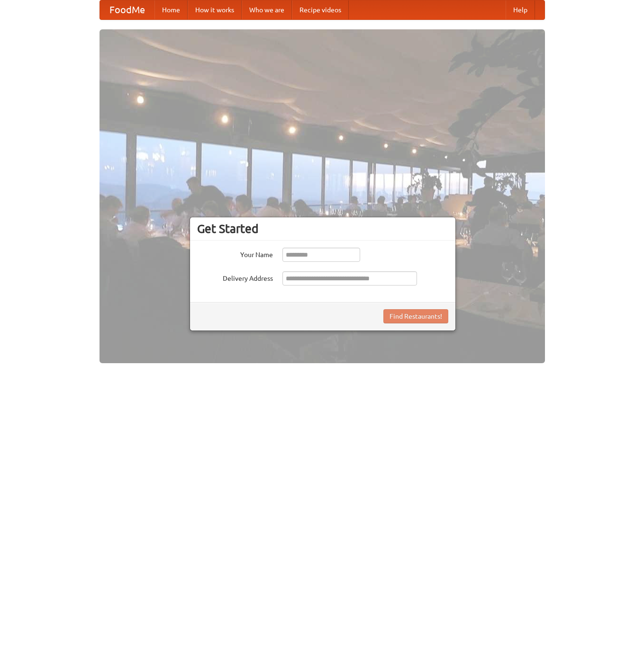 The image size is (644, 670). Describe the element at coordinates (520, 10) in the screenshot. I see `a: Help` at that location.